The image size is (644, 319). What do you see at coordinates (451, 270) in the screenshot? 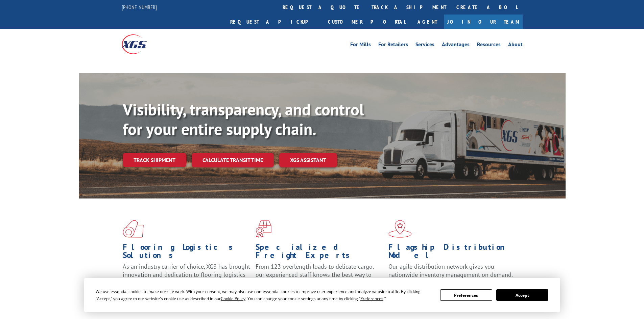
I see `span: Our agile distribution network gives you nationwide inventory management on demand.` at bounding box center [451, 270].